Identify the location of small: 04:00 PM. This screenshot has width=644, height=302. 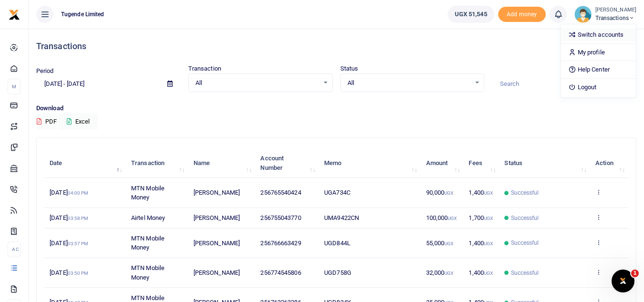
(78, 193).